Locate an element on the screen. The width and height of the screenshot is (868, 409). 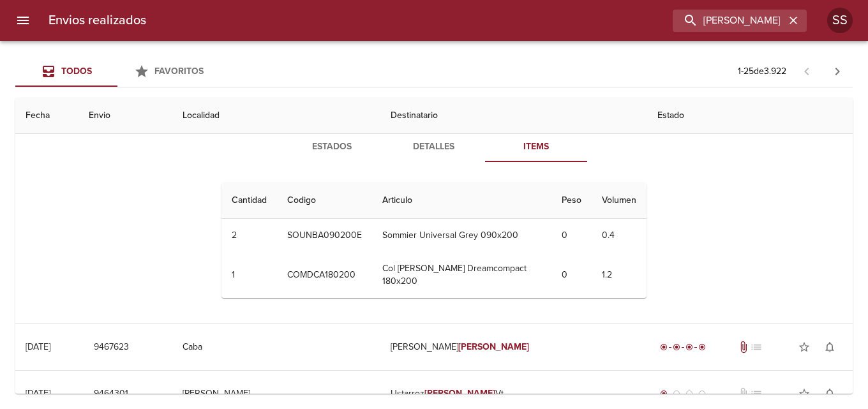
div: Abrir información de usuario is located at coordinates (840, 20).